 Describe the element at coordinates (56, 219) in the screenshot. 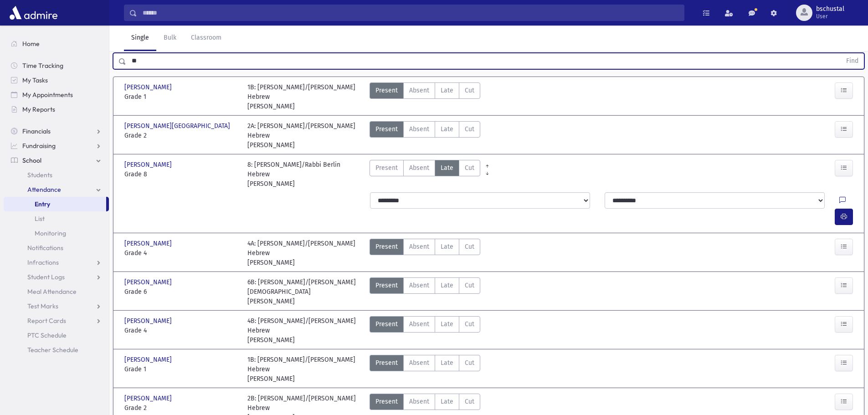

I see `a: List` at that location.